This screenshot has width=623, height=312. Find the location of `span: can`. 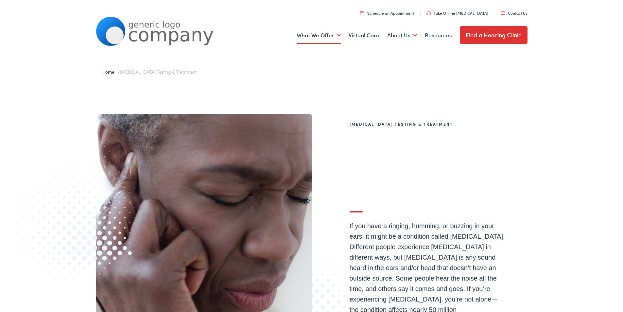

span: can is located at coordinates (397, 193).